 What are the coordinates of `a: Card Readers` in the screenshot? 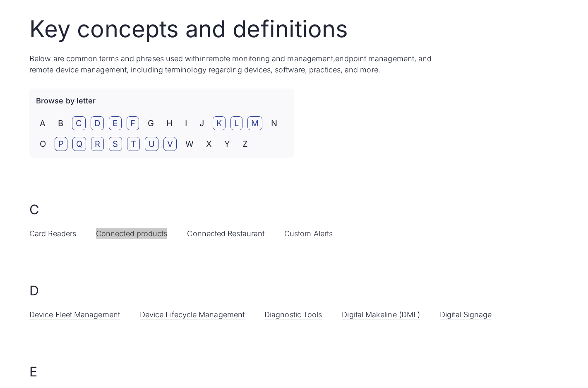 It's located at (53, 234).